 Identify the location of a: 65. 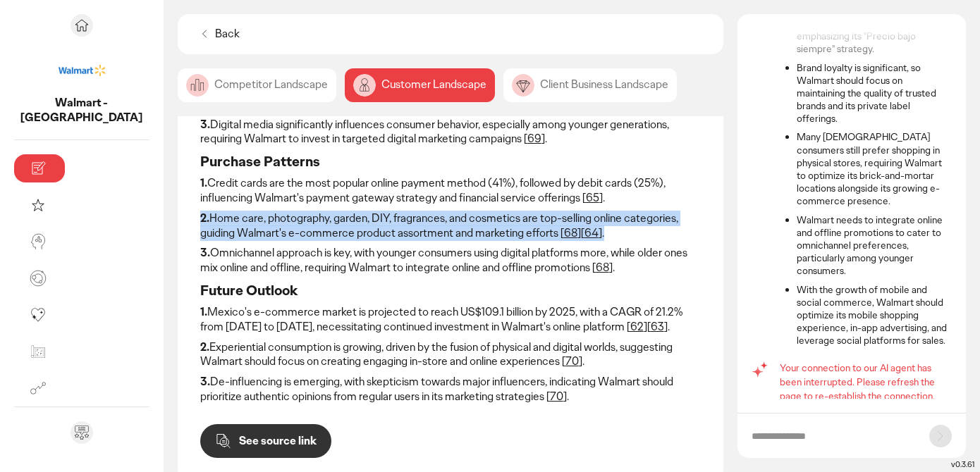
(592, 197).